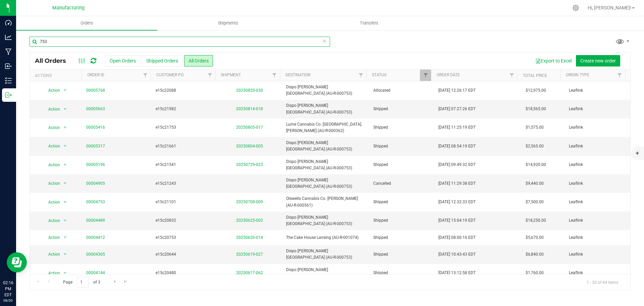 The image size is (644, 306). I want to click on a: 20250814-018, so click(250, 109).